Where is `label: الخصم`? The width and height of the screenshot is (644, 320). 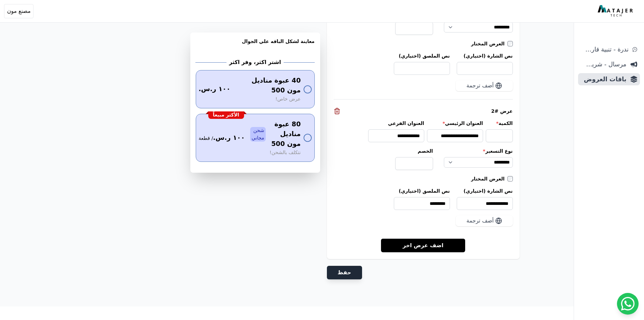
label: الخصم is located at coordinates (414, 151).